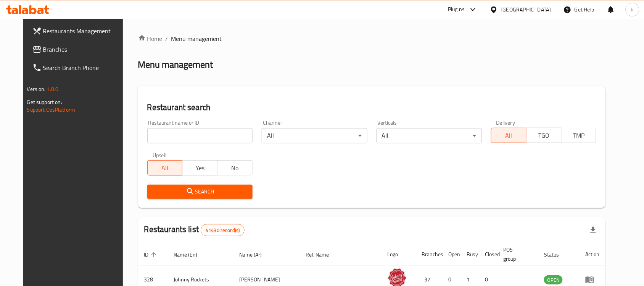 This screenshot has height=286, width=644. I want to click on div: Menu, so click(592, 279).